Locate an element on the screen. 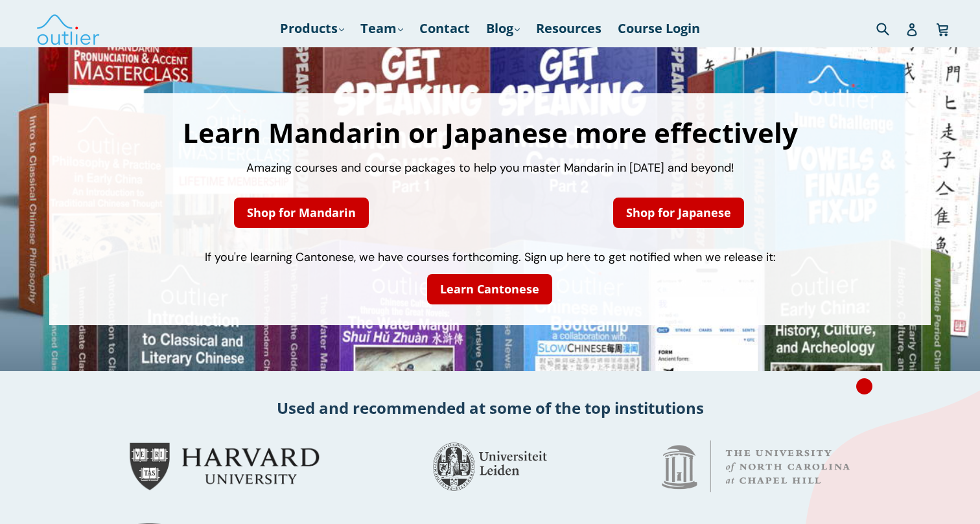 This screenshot has height=524, width=980. a: Course Login is located at coordinates (658, 28).